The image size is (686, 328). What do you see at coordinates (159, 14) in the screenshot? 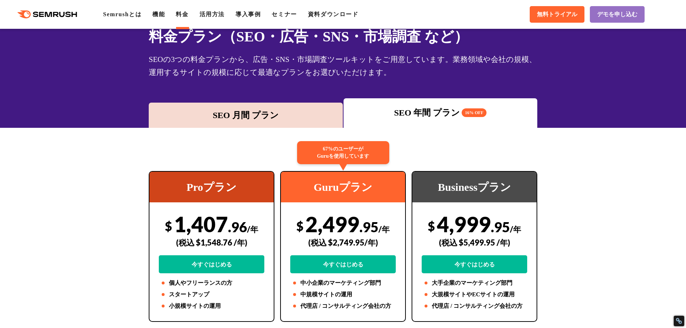
I see `a: 機能` at bounding box center [159, 14].